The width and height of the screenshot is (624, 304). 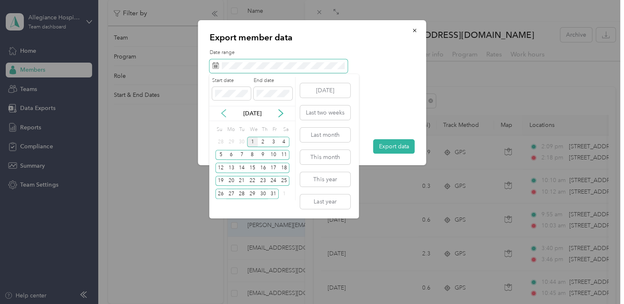 I want to click on div: 26, so click(x=221, y=193).